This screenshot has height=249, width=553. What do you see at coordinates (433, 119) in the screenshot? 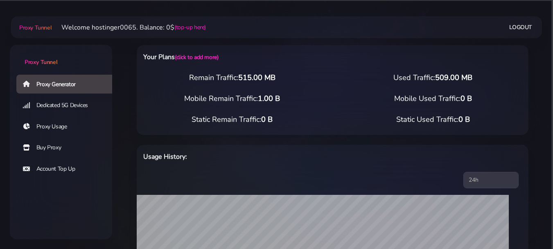
I see `div: Static Used Traffic:` at bounding box center [433, 119].